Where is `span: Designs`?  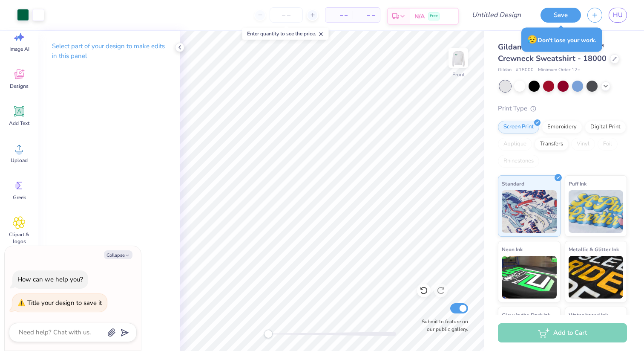
span: Designs is located at coordinates (19, 86).